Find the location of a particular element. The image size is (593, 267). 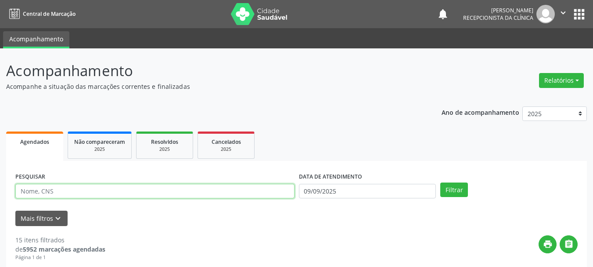

span: Não compareceram is located at coordinates (100, 141).